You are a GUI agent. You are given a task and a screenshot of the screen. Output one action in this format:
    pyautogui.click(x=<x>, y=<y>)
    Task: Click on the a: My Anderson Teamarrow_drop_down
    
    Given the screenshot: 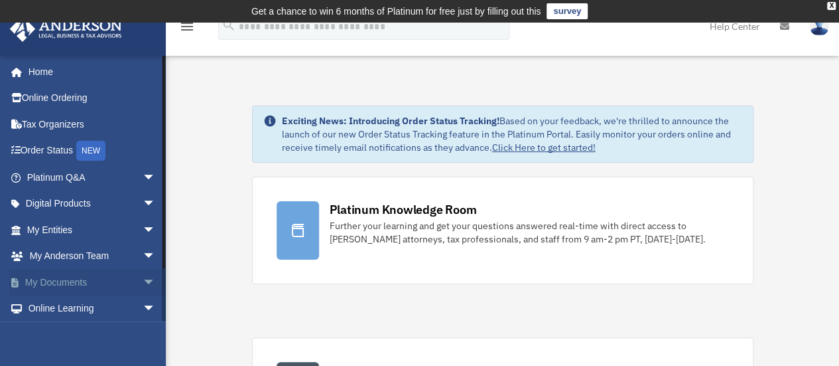 What is the action you would take?
    pyautogui.click(x=92, y=256)
    